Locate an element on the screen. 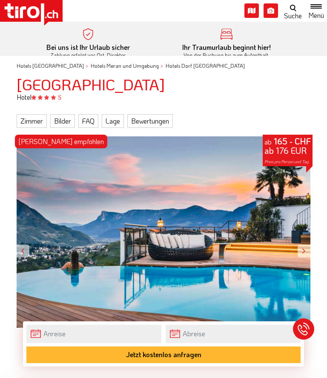  a: Zimmer is located at coordinates (32, 121).